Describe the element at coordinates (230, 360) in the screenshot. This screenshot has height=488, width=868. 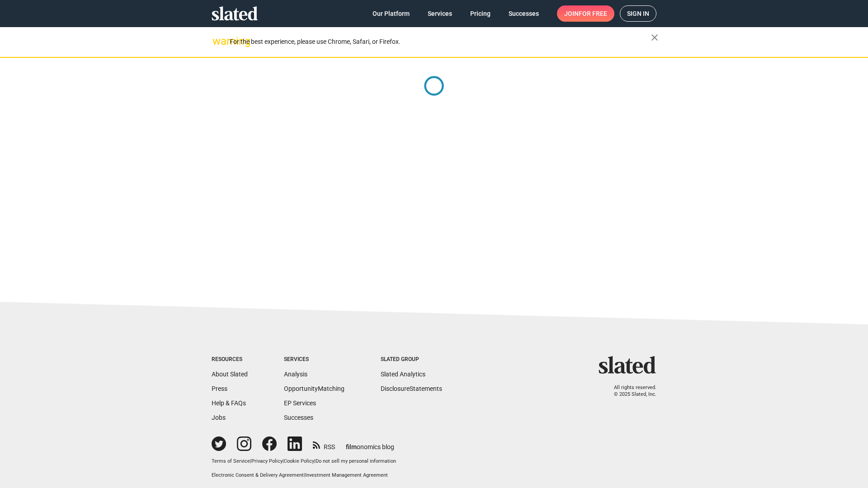
I see `div: Resources` at that location.